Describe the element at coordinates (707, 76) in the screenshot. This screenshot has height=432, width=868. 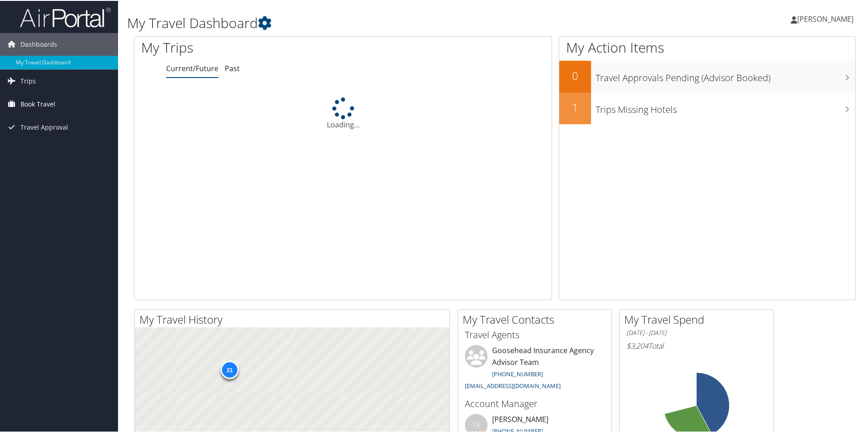
I see `a: 0Travel Approvals Pending (Advisor Booked)` at that location.